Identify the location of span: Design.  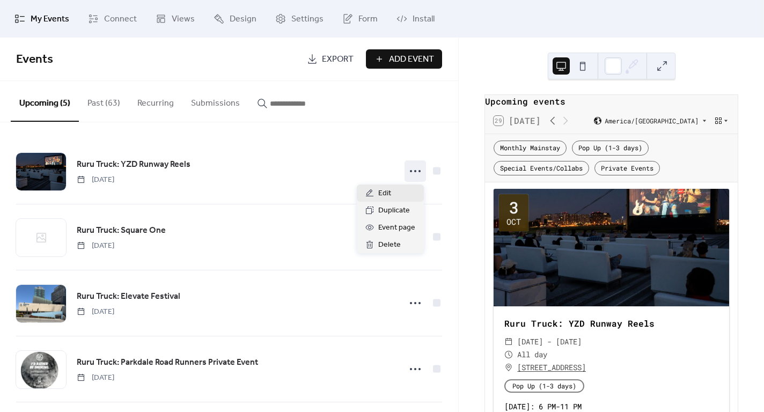
(243, 19).